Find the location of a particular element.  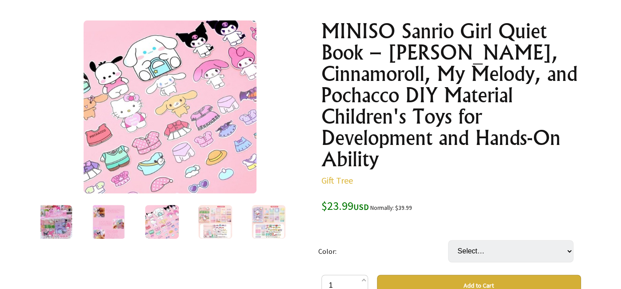

span: USD is located at coordinates (361, 207).